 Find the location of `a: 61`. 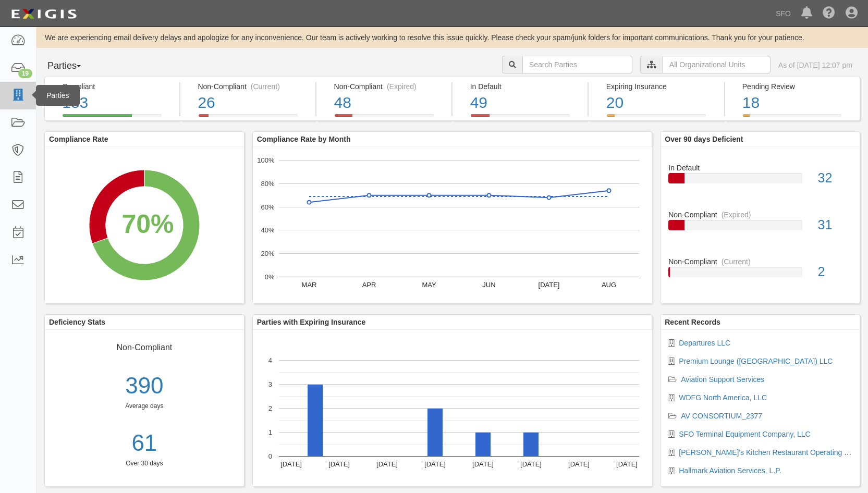

a: 61 is located at coordinates (144, 443).